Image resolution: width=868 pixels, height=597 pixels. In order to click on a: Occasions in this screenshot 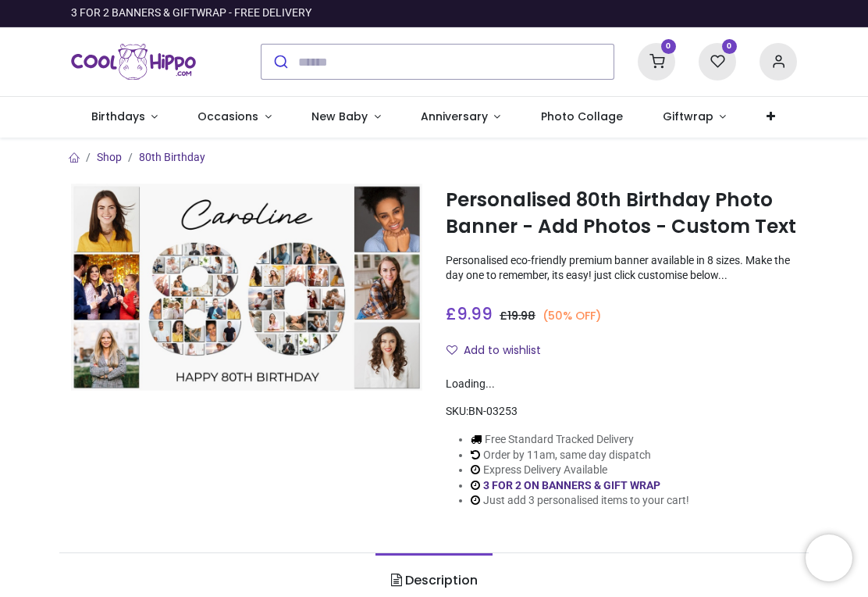, I will do `click(235, 117)`.